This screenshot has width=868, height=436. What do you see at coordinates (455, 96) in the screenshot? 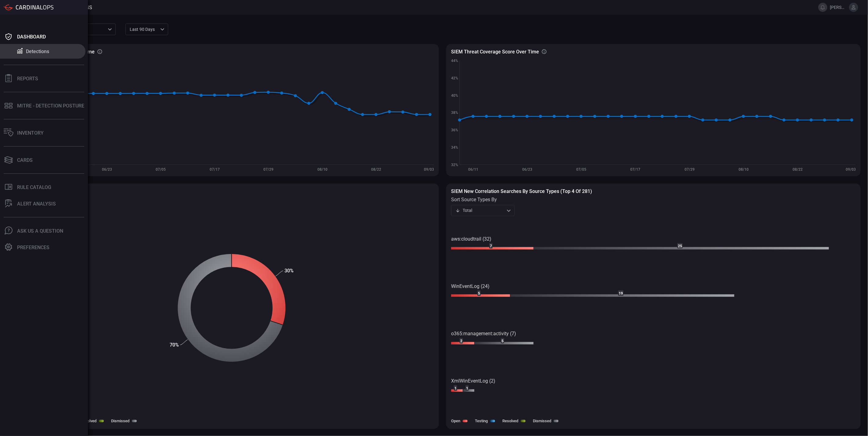
I see `text: 40%` at bounding box center [455, 96].